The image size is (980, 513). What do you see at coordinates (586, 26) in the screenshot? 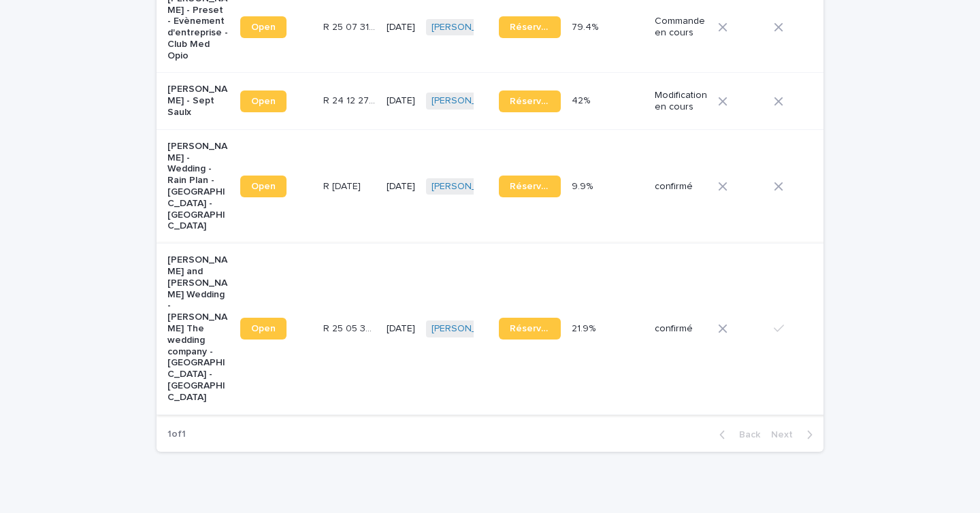
I see `p: 79.4%` at bounding box center [586, 26].